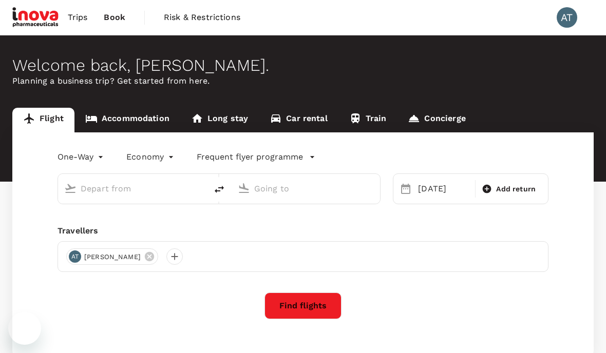  I want to click on a: Accommodation, so click(127, 120).